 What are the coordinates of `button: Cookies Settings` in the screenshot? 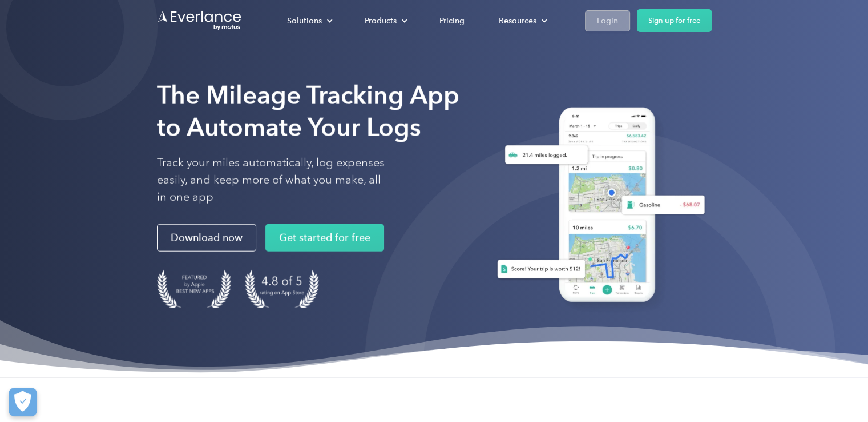 It's located at (23, 402).